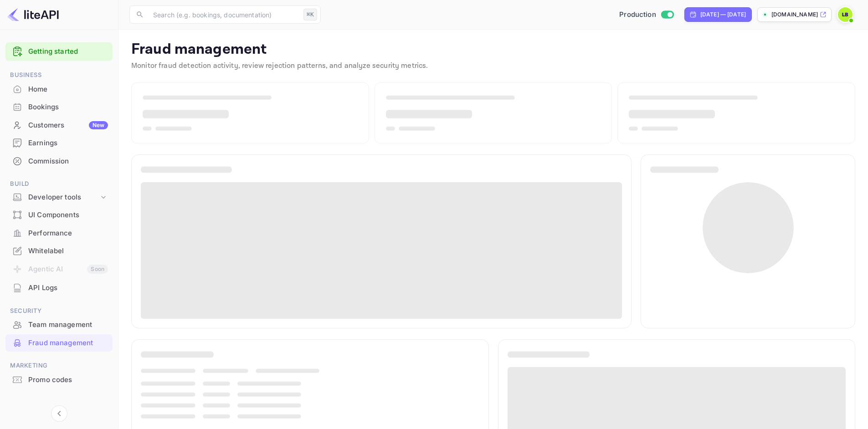  I want to click on a: Performance, so click(59, 233).